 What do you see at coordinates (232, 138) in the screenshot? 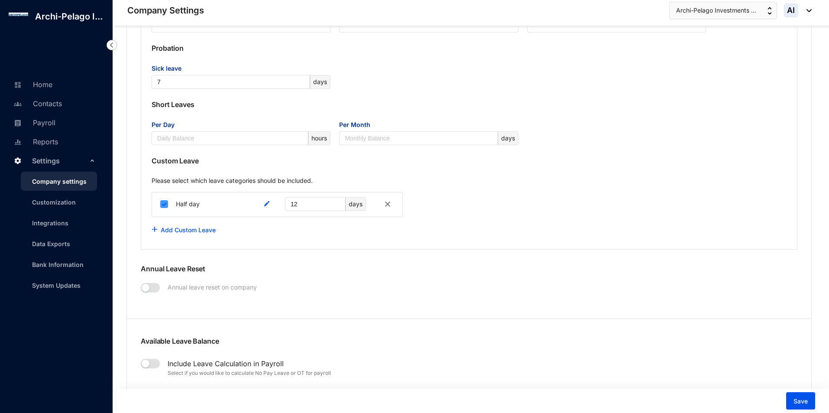
I see `input: Per Day` at bounding box center [232, 138].